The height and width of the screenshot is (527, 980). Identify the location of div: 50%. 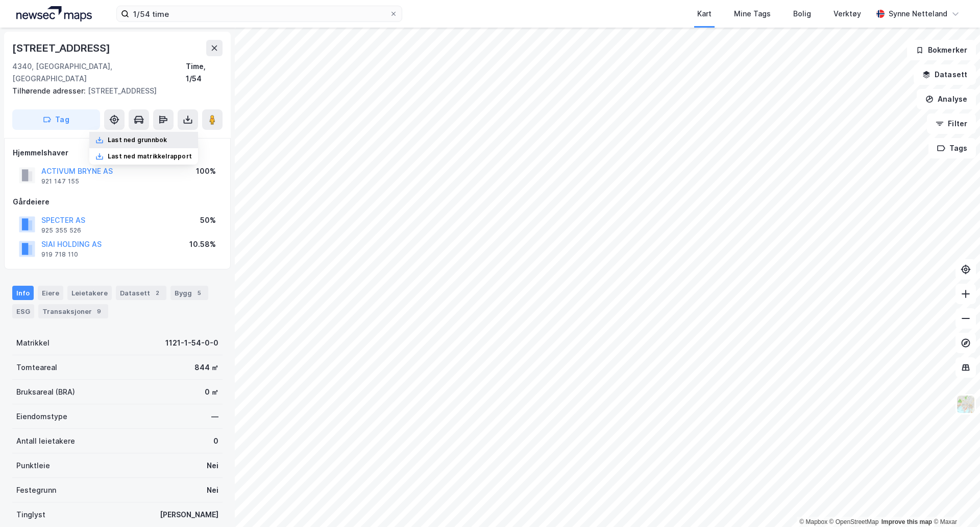
(208, 220).